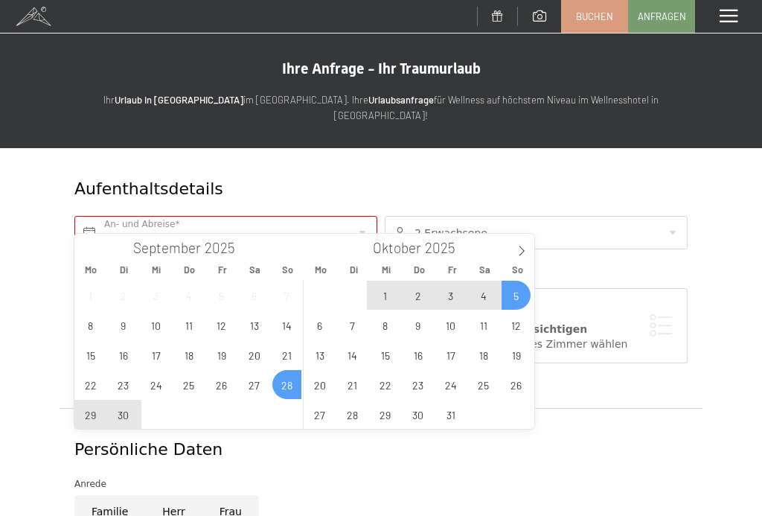 This screenshot has width=762, height=516. What do you see at coordinates (450, 384) in the screenshot?
I see `span: Oktober 24, 2025` at bounding box center [450, 384].